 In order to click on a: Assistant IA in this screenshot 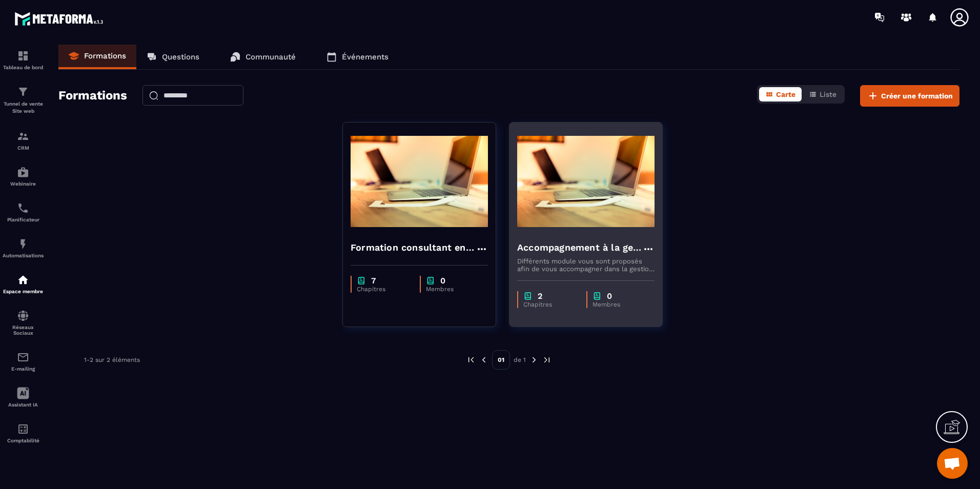, I will do `click(23, 397)`.